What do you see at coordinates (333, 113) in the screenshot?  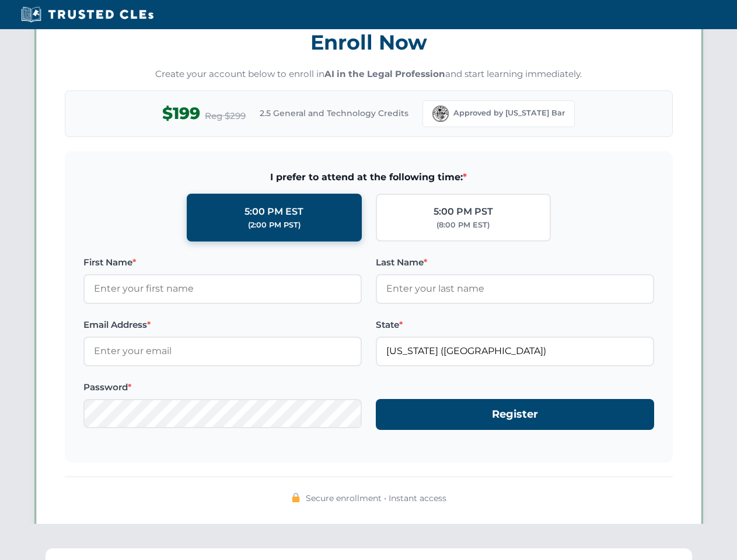 I see `span: 2.5 General and Technology Credits` at bounding box center [333, 113].